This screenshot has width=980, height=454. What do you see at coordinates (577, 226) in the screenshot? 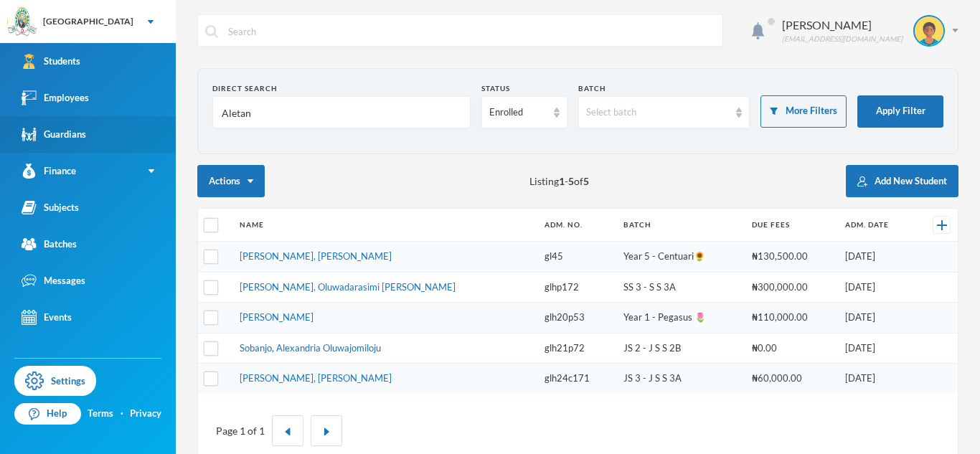
I see `th: Adm. No.` at bounding box center [577, 226].